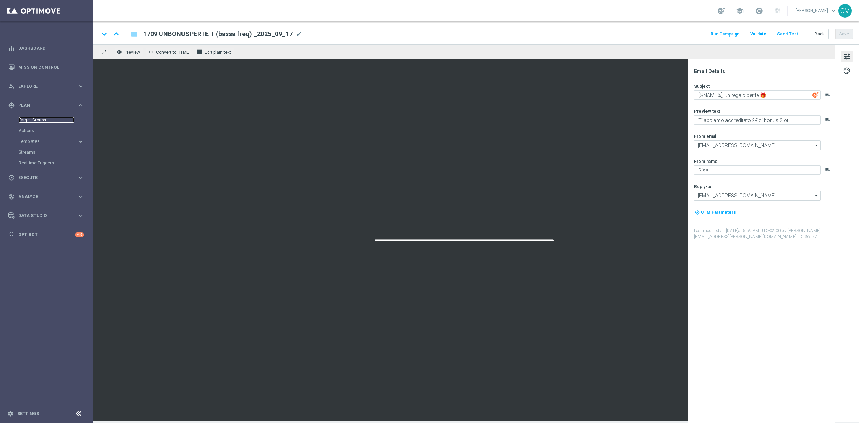  I want to click on a: Settings, so click(28, 413).